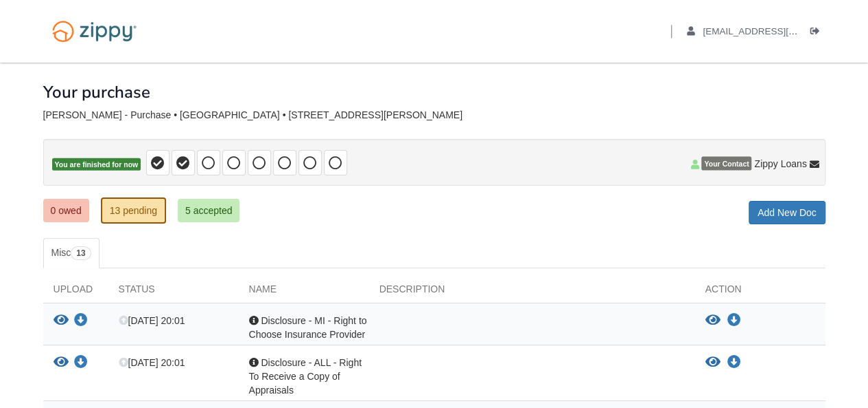 The width and height of the screenshot is (868, 408). I want to click on span: You are finished for now, so click(96, 164).